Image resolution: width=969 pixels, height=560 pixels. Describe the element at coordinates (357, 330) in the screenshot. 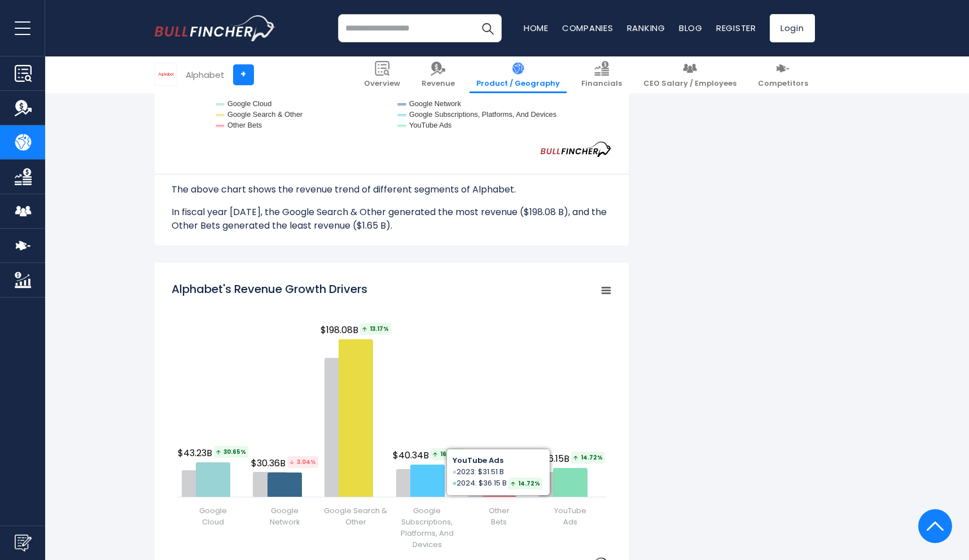

I see `span: $198.08B` at that location.